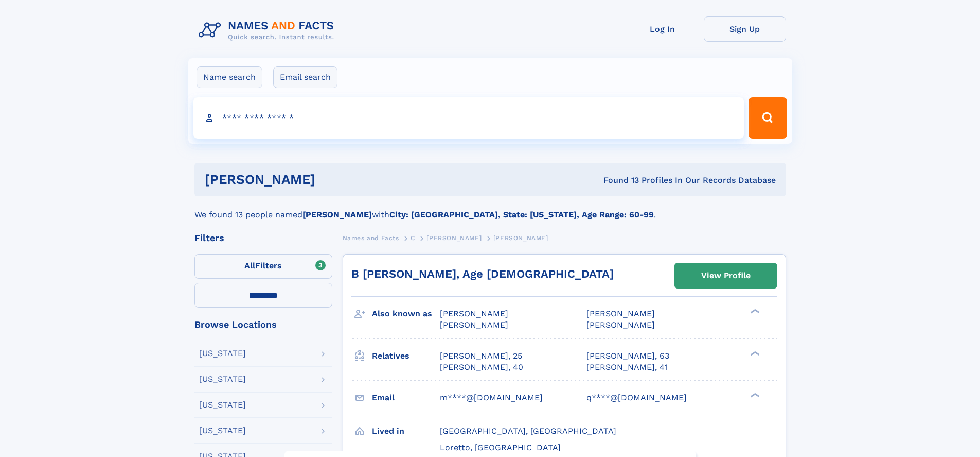 This screenshot has width=980, height=457. I want to click on span: All, so click(249, 265).